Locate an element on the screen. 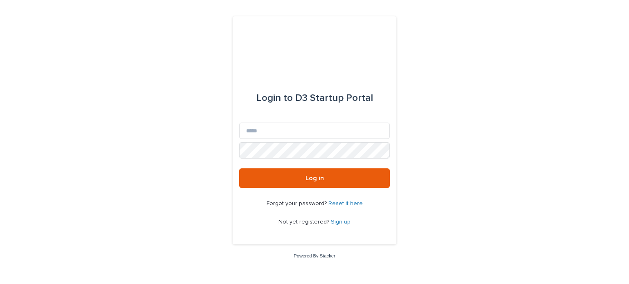 The image size is (629, 284). span: Forgot your password? is located at coordinates (297, 204).